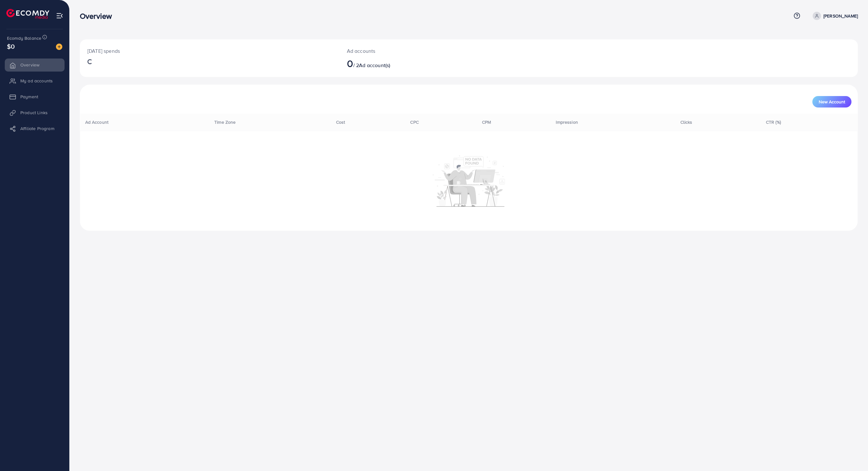 This screenshot has width=868, height=471. I want to click on span: New Account, so click(832, 102).